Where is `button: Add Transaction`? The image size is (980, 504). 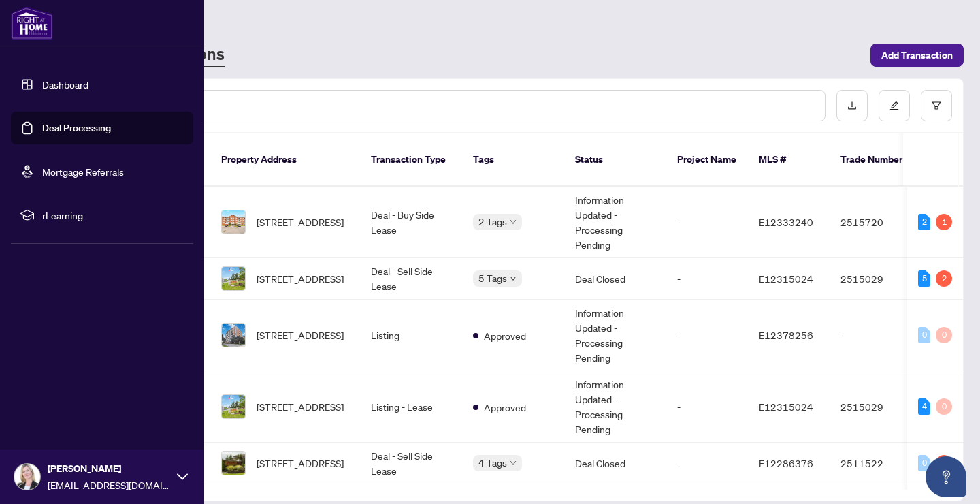
button: Add Transaction is located at coordinates (917, 55).